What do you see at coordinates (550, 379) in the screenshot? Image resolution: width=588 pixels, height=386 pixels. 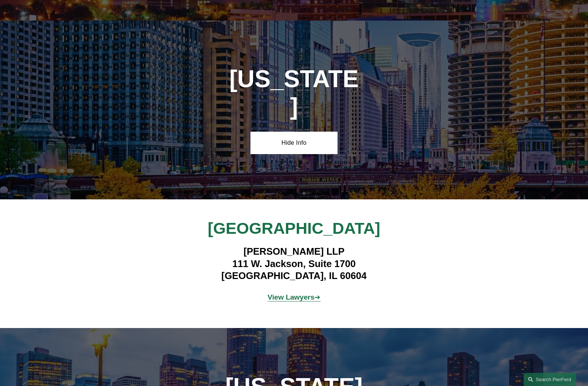 I see `a: Search this site` at bounding box center [550, 379].